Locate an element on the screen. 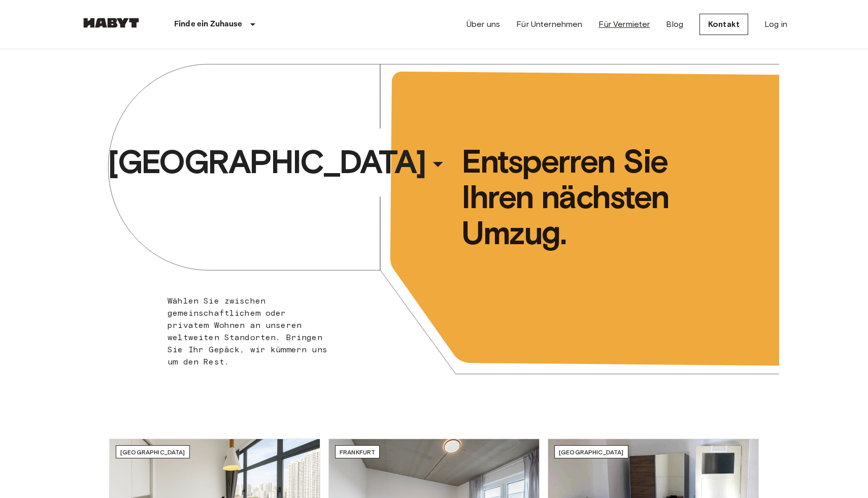 The width and height of the screenshot is (868, 498). p: Finde ein Zuhause is located at coordinates (208, 24).